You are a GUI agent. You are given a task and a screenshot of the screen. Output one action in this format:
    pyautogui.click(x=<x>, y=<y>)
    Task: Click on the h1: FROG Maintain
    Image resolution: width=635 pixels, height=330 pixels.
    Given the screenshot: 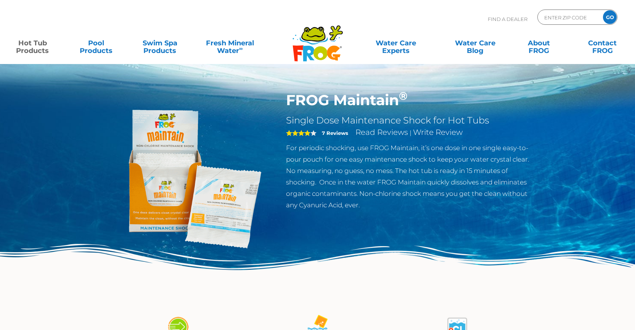 What is the action you would take?
    pyautogui.click(x=410, y=100)
    